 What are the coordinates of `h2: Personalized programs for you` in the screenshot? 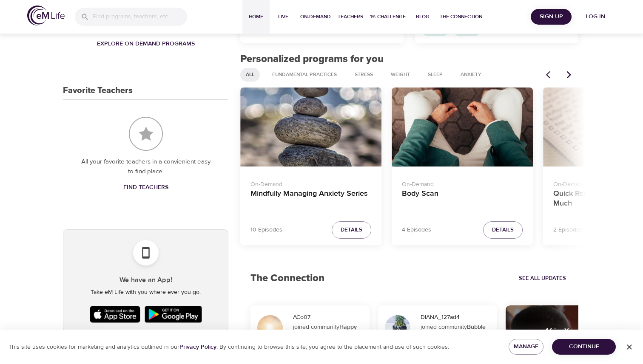 It's located at (409, 59).